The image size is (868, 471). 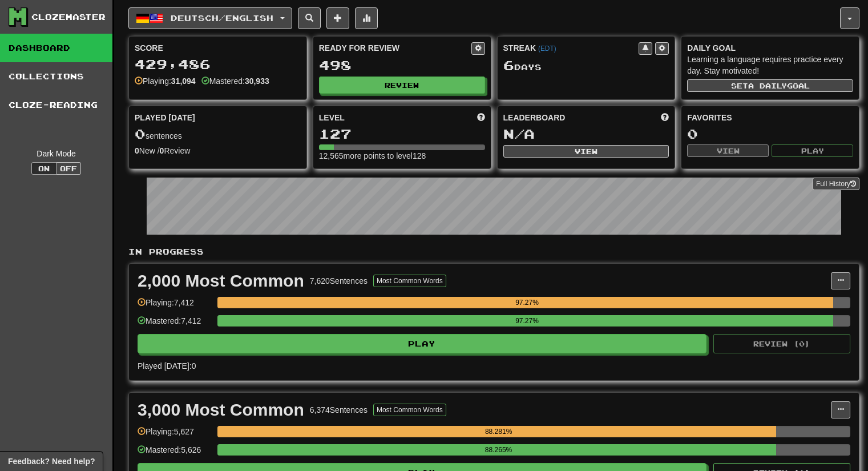 I want to click on div: 3,000 Most Common, so click(x=221, y=410).